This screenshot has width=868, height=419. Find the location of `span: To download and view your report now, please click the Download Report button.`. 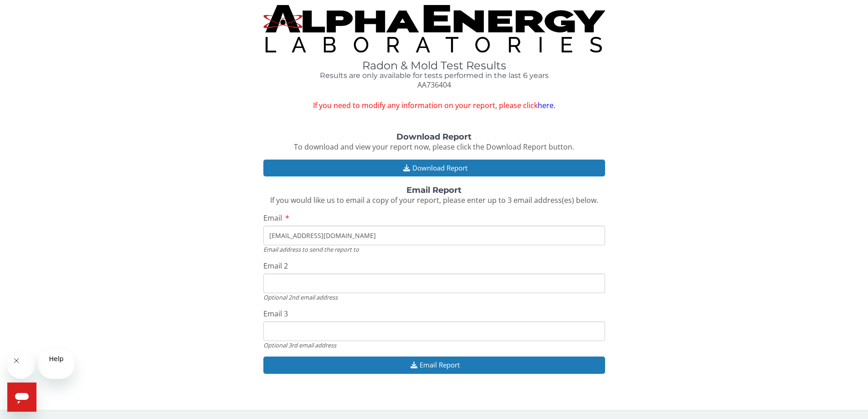

span: To download and view your report now, please click the Download Report button. is located at coordinates (434, 147).